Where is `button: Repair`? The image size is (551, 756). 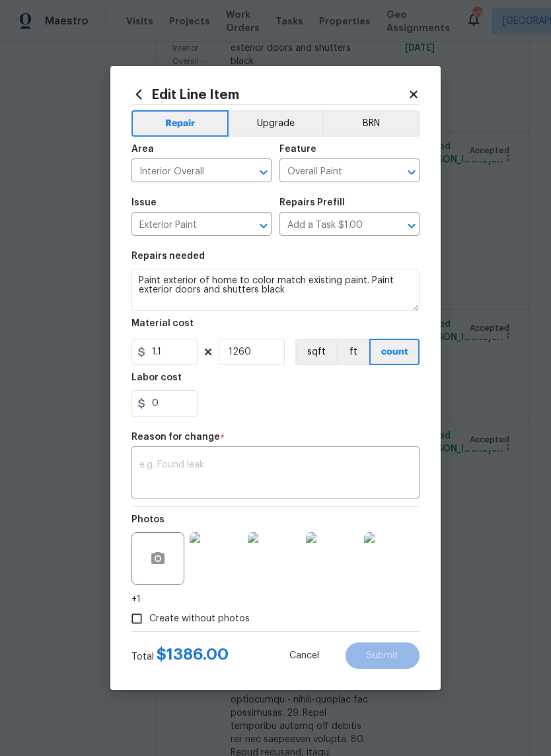
button: Repair is located at coordinates (180, 123).